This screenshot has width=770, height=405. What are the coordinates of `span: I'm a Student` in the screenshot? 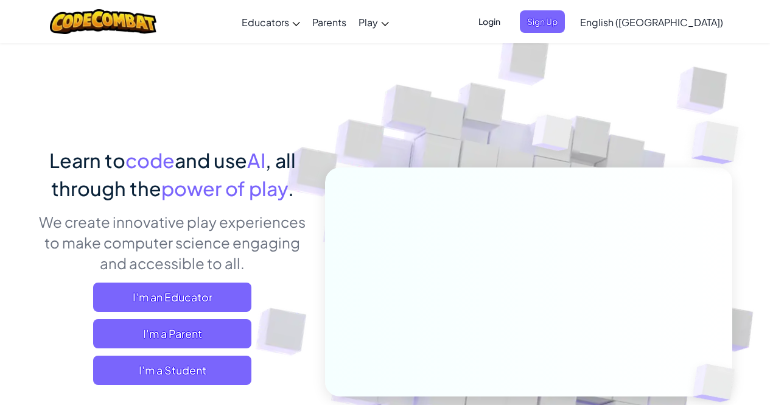 It's located at (172, 370).